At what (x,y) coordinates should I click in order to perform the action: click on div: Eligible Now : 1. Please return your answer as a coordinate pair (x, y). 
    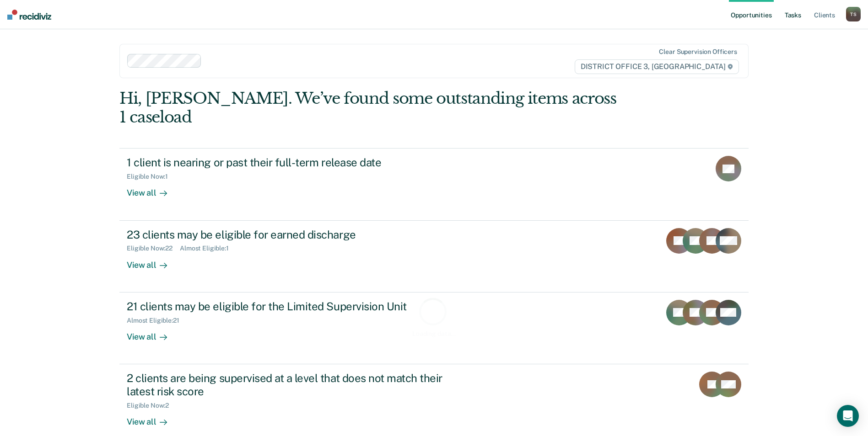
    Looking at the image, I should click on (151, 176).